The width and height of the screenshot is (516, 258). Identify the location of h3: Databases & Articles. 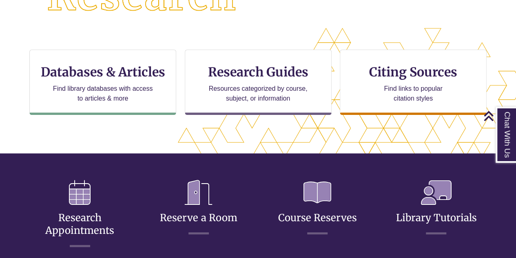
(103, 72).